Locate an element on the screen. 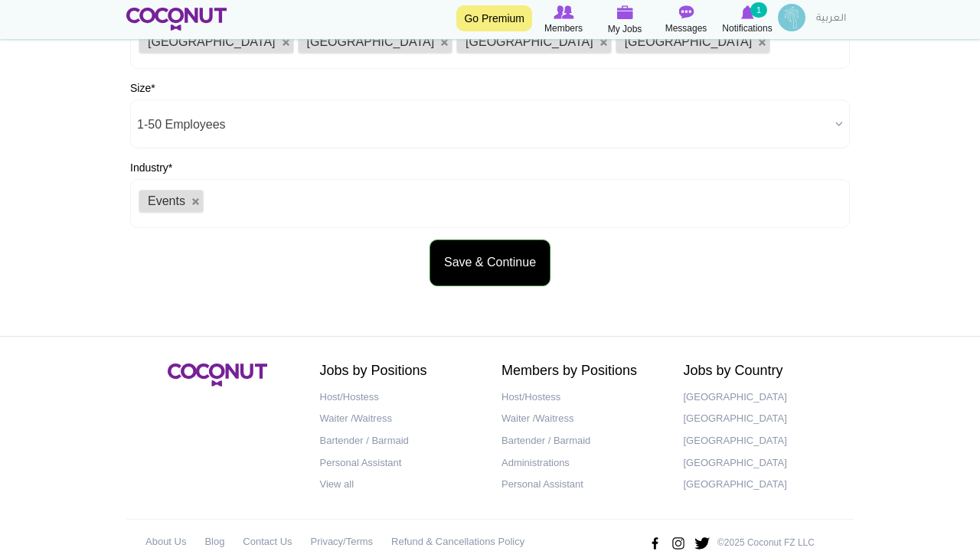 This screenshot has width=980, height=551. img: My Jobs is located at coordinates (625, 12).